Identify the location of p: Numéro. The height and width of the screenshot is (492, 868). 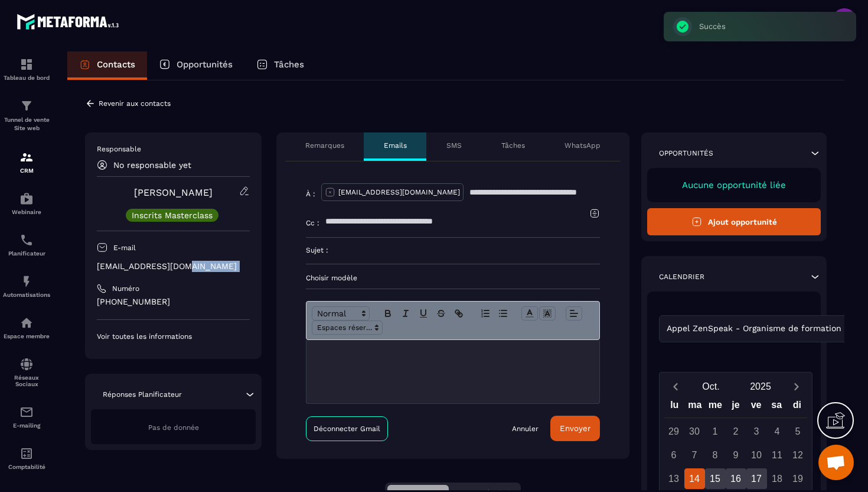
(125, 288).